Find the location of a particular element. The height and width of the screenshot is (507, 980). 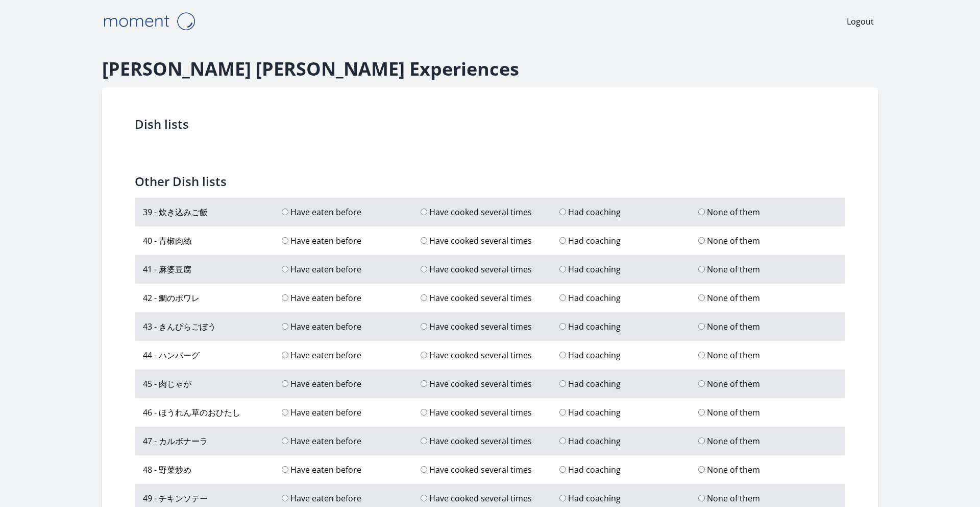

dt: 43 - きんぴらごぼう is located at coordinates (213, 326).